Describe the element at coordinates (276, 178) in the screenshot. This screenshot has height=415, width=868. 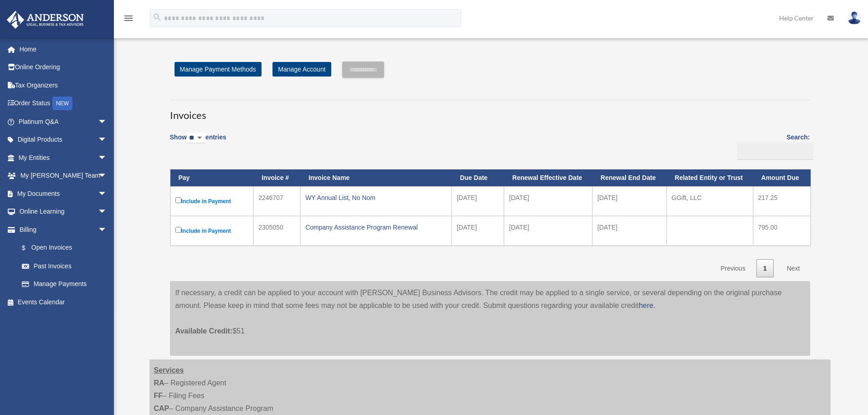
I see `th: Invoice #: activate to sort column ascending` at that location.